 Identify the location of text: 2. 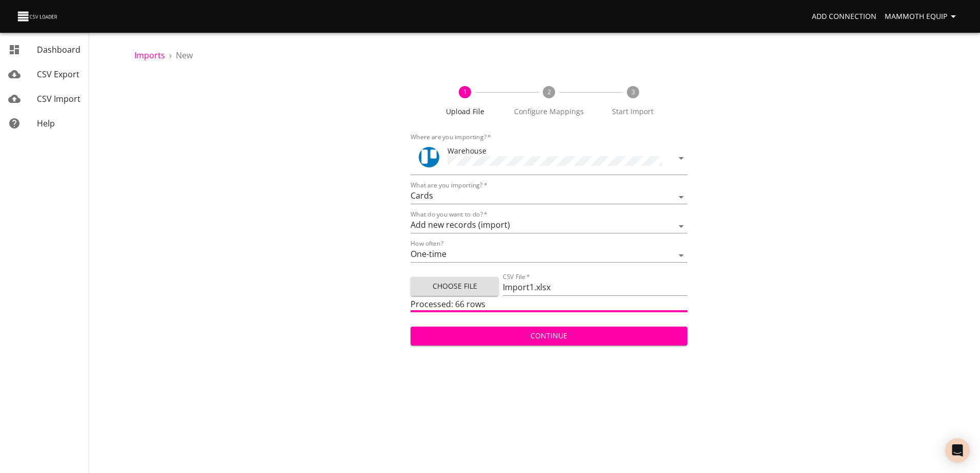
(549, 92).